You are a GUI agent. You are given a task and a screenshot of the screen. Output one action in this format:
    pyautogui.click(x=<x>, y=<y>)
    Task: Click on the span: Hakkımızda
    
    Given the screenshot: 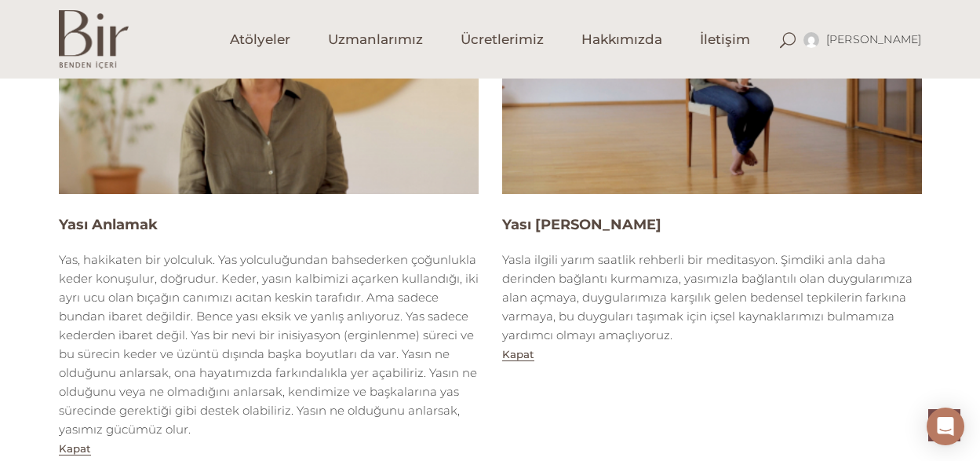 What is the action you would take?
    pyautogui.click(x=622, y=40)
    